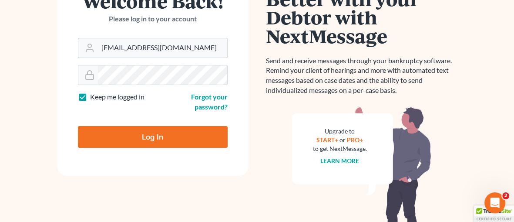 The image size is (514, 222). What do you see at coordinates (340, 160) in the screenshot?
I see `a: Learn more` at bounding box center [340, 160].